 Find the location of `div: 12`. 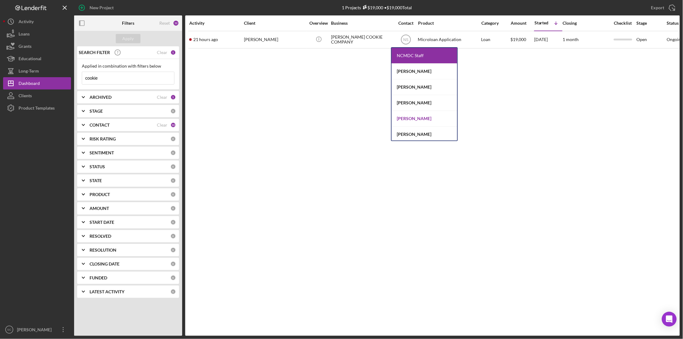

div: 12 is located at coordinates (176, 23).